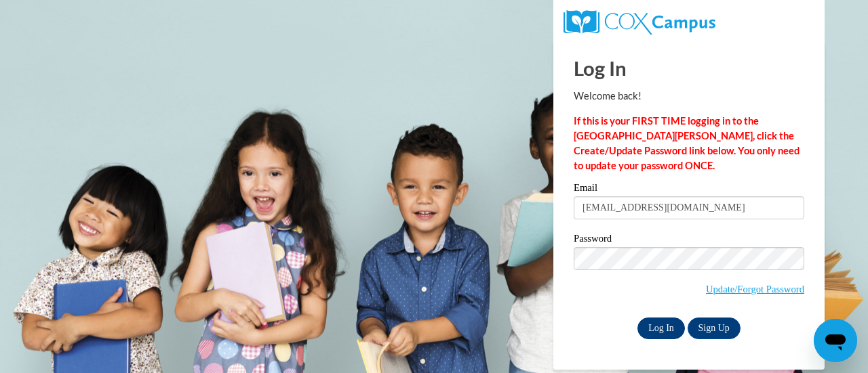  Describe the element at coordinates (689, 96) in the screenshot. I see `p: Welcome back!` at that location.